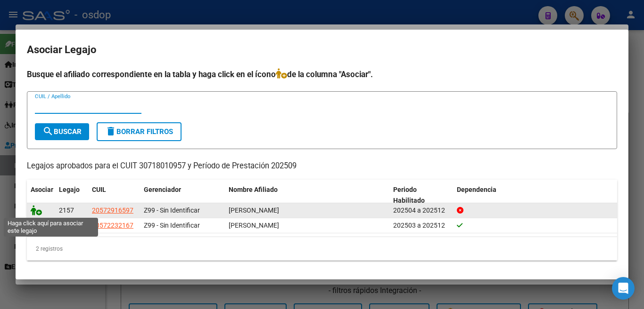 This screenshot has width=644, height=309. Describe the element at coordinates (72, 196) in the screenshot. I see `datatable-header-cell: Legajo` at that location.